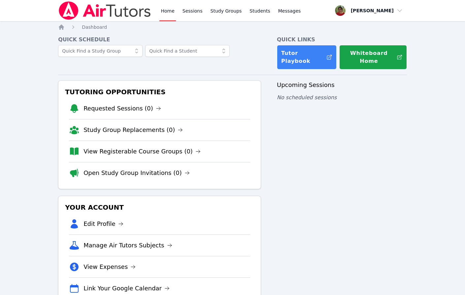 The image size is (465, 295). What do you see at coordinates (100, 51) in the screenshot?
I see `input: Quick Find a Study Group` at bounding box center [100, 51].